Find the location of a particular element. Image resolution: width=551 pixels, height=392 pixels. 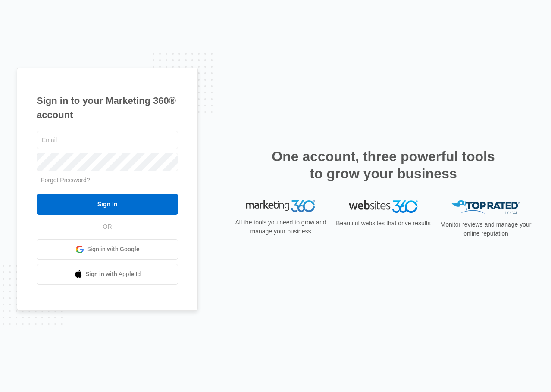

a: Sign in with Apple Id is located at coordinates (108, 274).